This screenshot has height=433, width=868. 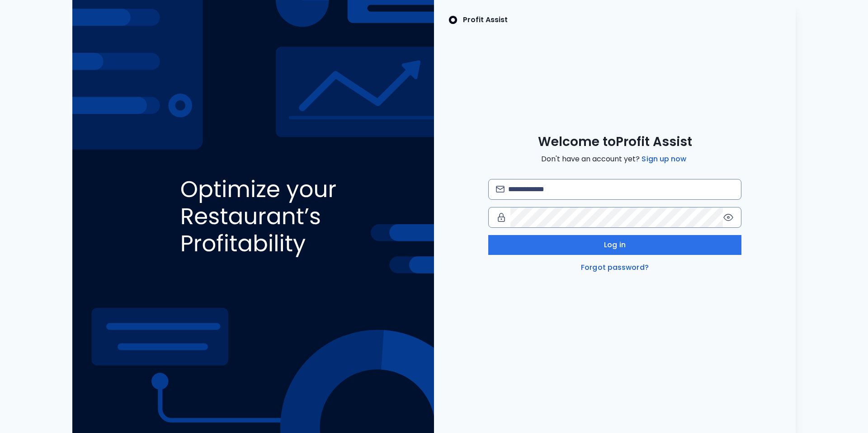 I want to click on p: Profit Assist, so click(x=485, y=20).